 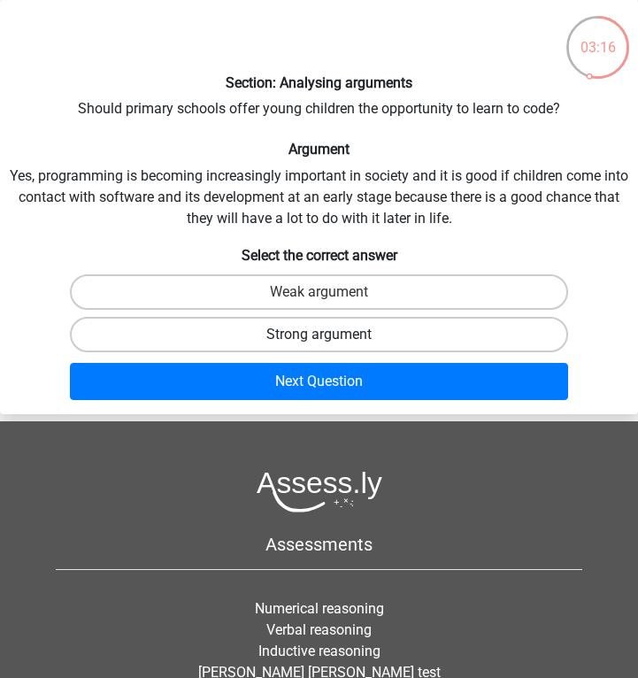 I want to click on img: Assessly logo, so click(x=319, y=491).